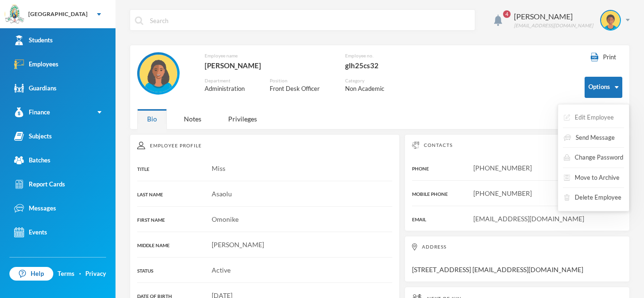 The height and width of the screenshot is (298, 644). I want to click on img: STUDENT, so click(611, 20).